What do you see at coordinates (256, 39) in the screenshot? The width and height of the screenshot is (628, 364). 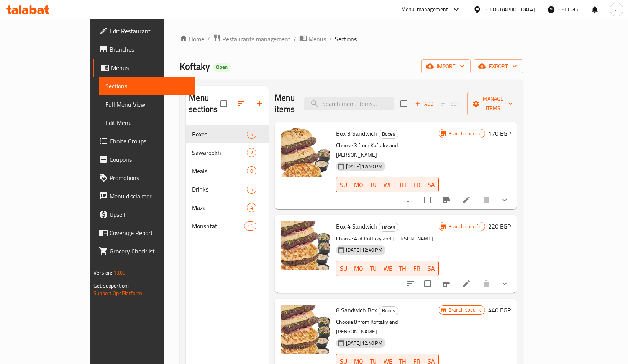 I see `span: Restaurants management` at bounding box center [256, 39].